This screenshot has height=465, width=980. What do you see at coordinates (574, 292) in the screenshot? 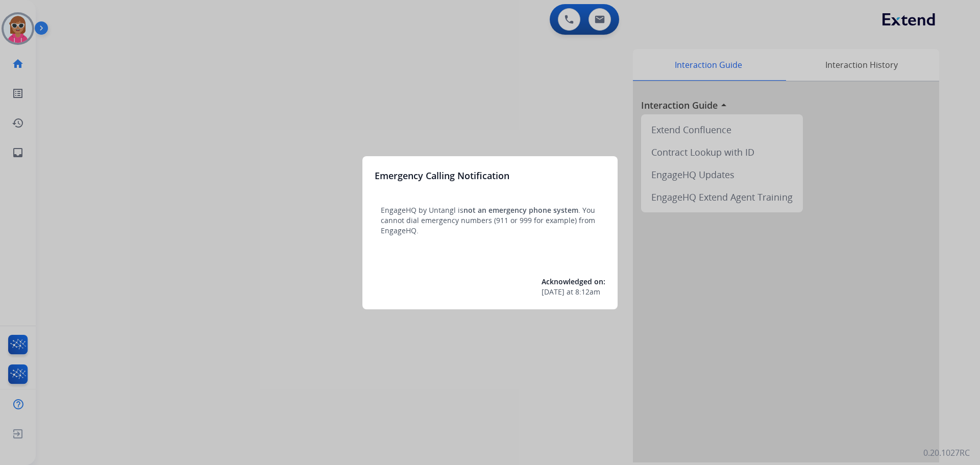
I see `div: at` at bounding box center [574, 292].